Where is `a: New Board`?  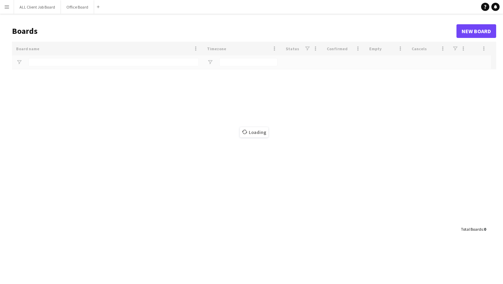
a: New Board is located at coordinates (476, 31).